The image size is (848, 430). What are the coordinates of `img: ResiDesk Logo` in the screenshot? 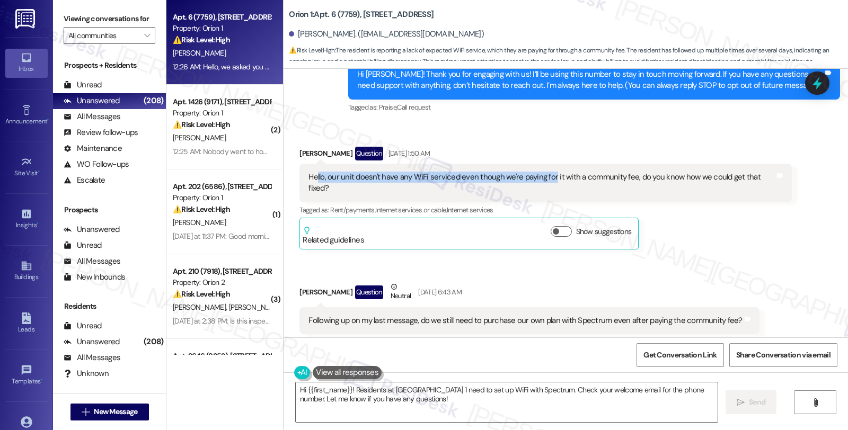 It's located at (26, 19).